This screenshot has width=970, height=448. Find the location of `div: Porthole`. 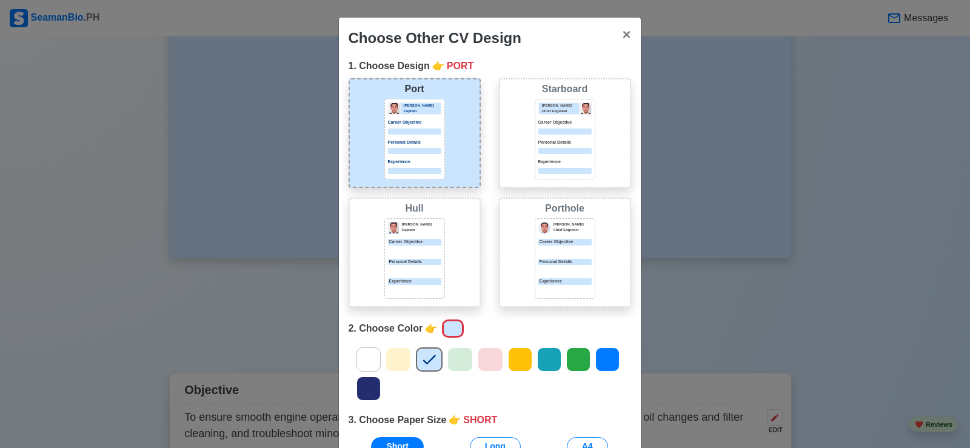

div: Porthole is located at coordinates (565, 208).